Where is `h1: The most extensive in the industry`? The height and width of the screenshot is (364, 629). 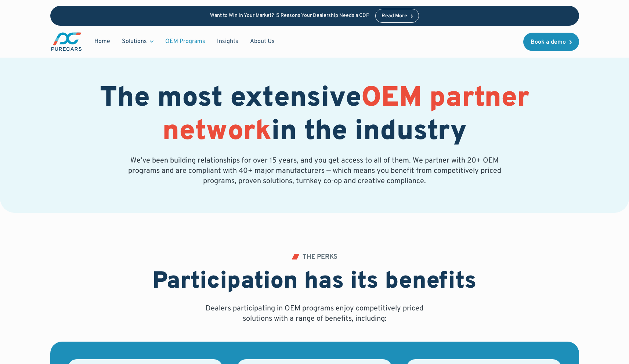 h1: The most extensive in the industry is located at coordinates (314, 116).